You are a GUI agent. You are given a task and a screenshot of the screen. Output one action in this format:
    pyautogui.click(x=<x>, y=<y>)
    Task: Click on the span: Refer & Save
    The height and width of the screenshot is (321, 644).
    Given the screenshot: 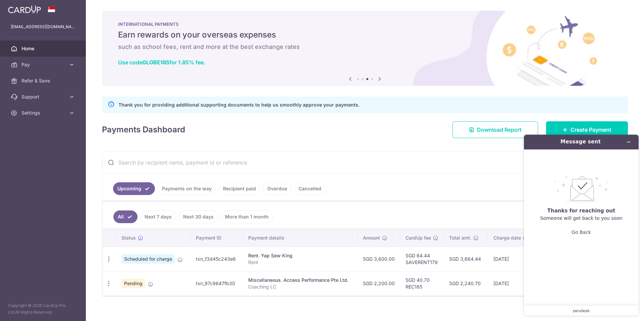 What is the action you would take?
    pyautogui.click(x=43, y=81)
    